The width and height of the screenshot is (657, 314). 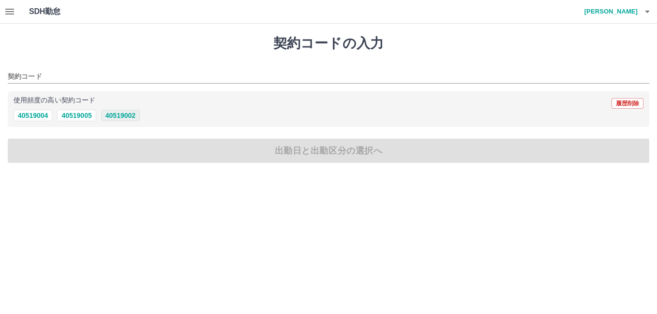 What do you see at coordinates (54, 101) in the screenshot?
I see `p: 使用頻度の高い契約コード` at bounding box center [54, 101].